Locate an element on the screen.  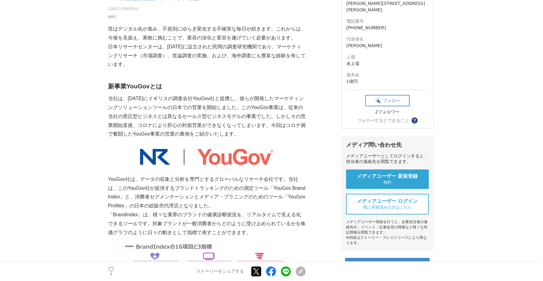
a: メディアユーザー ログイン 既に登録済みの方はこちら is located at coordinates (387, 204).